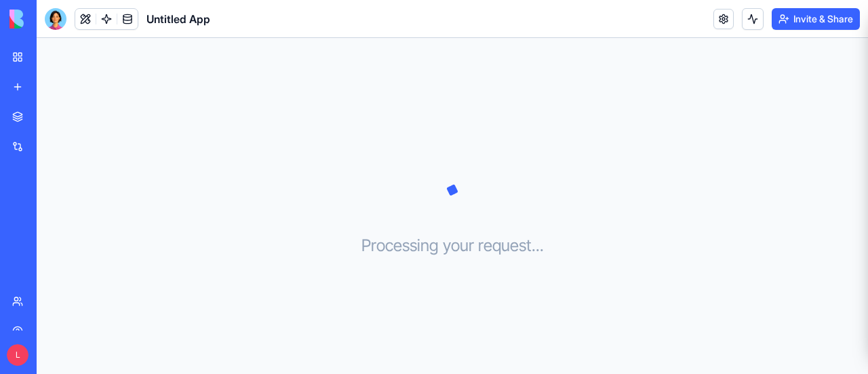  Describe the element at coordinates (452, 246) in the screenshot. I see `h3: Processing your request` at that location.